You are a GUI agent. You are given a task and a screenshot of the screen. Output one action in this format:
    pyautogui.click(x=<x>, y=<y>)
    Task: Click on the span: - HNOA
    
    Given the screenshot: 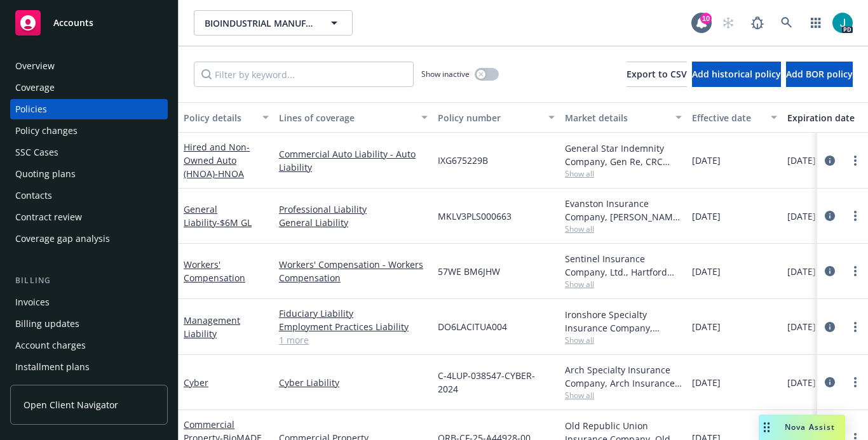 What is the action you would take?
    pyautogui.click(x=230, y=173)
    